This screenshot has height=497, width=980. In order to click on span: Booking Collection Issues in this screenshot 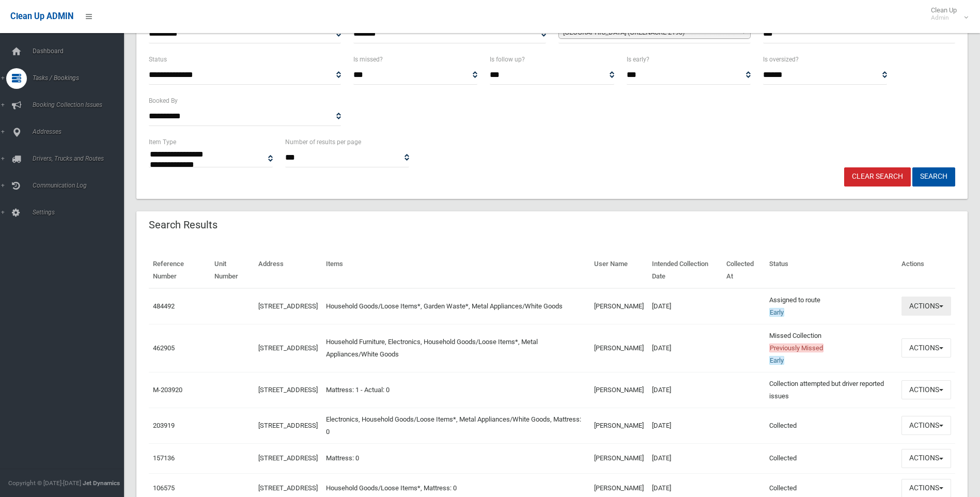, I will do `click(81, 105)`.